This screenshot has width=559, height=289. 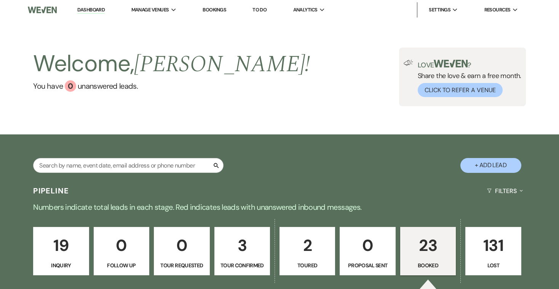 I want to click on p: Follow Up, so click(x=121, y=265).